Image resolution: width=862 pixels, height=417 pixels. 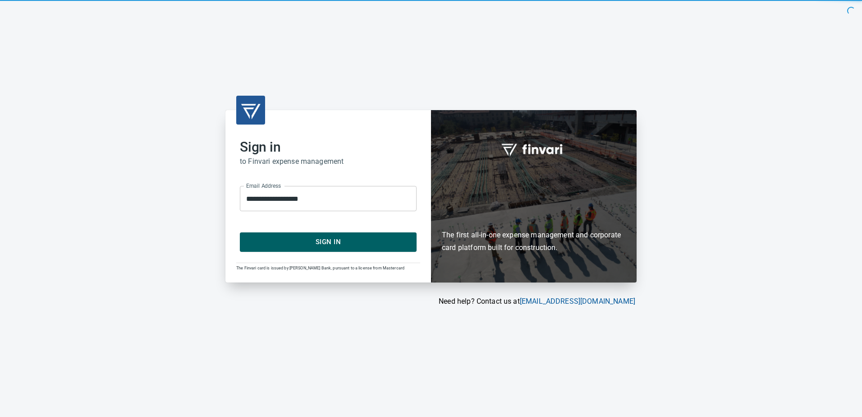 What do you see at coordinates (328, 242) in the screenshot?
I see `span: Sign In` at bounding box center [328, 242].